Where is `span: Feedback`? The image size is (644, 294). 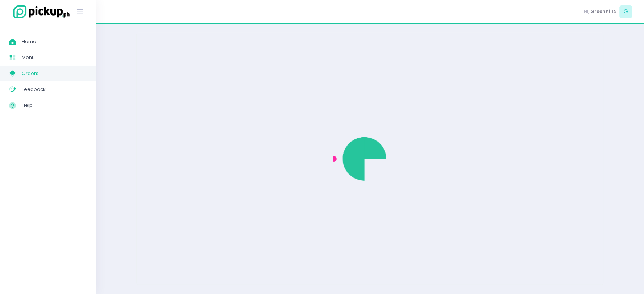 span: Feedback is located at coordinates (54, 89).